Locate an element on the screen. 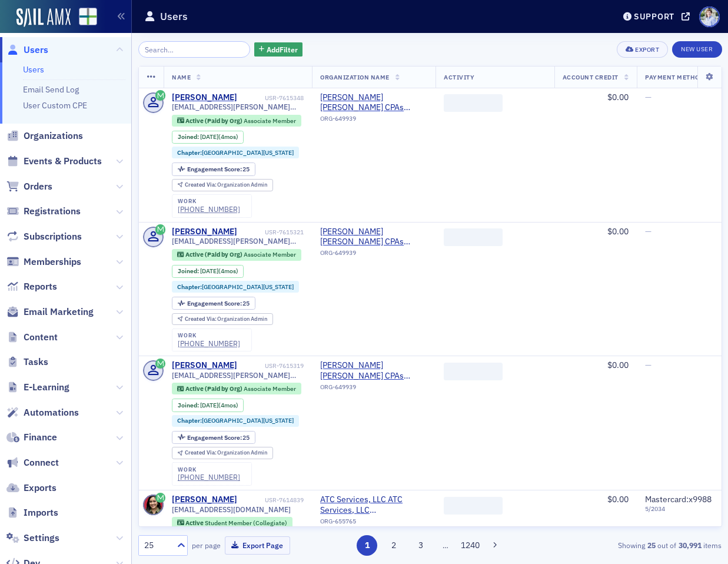 Image resolution: width=728 pixels, height=564 pixels. a: Organizations is located at coordinates (45, 136).